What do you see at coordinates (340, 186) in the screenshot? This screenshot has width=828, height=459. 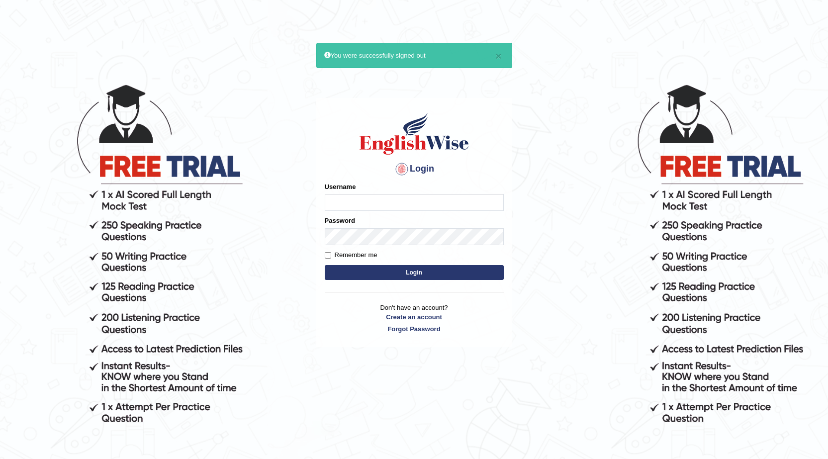 I see `label: Username` at bounding box center [340, 186].